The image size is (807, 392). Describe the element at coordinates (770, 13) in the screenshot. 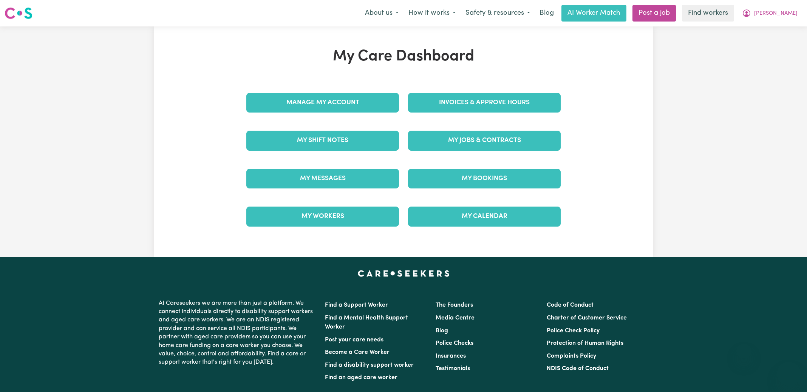

I see `button: My Account` at that location.